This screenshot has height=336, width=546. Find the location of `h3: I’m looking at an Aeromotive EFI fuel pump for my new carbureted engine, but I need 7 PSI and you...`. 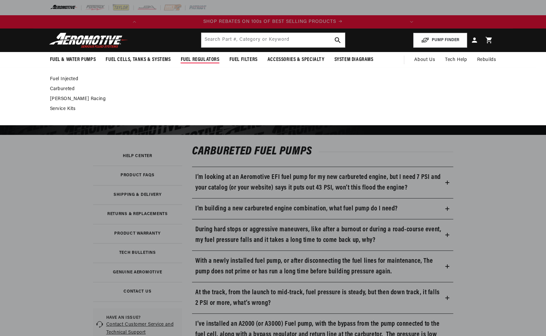

h3: I’m looking at an Aeromotive EFI fuel pump for my new carbureted engine, but I need 7 PSI and you... is located at coordinates (319, 182).